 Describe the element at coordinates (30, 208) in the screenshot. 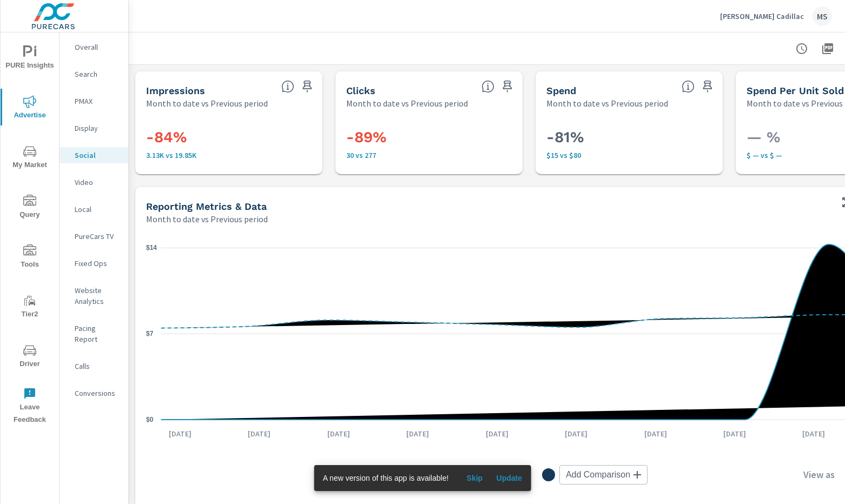

I see `span: Query` at that location.